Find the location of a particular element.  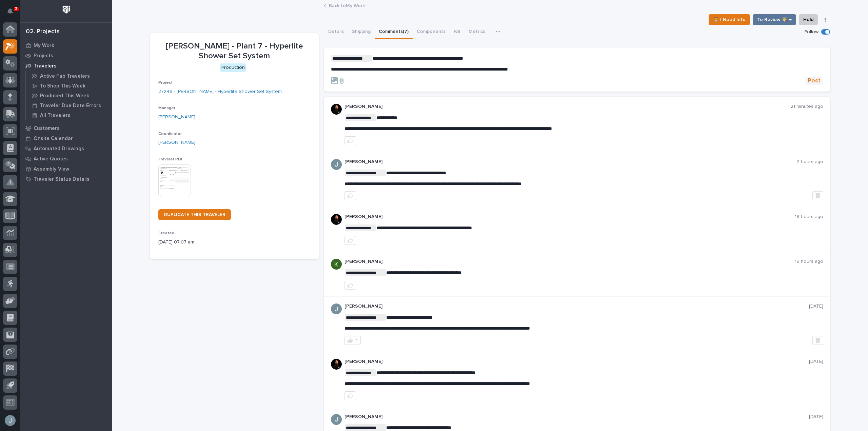

button: Details is located at coordinates (336, 32).